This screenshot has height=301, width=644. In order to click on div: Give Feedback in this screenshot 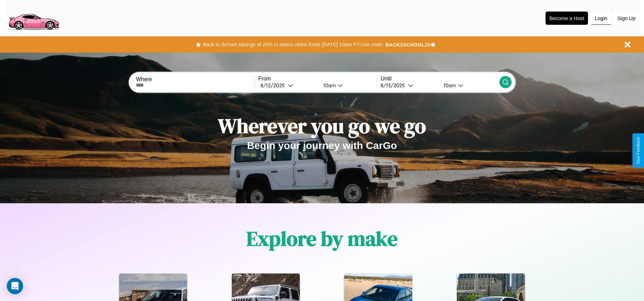, I will do `click(639, 150)`.